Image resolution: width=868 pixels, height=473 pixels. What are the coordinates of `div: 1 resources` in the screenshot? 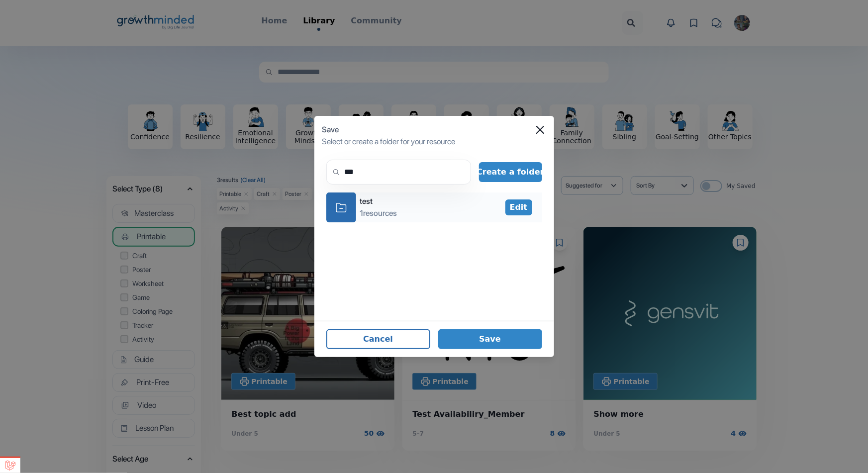 It's located at (379, 213).